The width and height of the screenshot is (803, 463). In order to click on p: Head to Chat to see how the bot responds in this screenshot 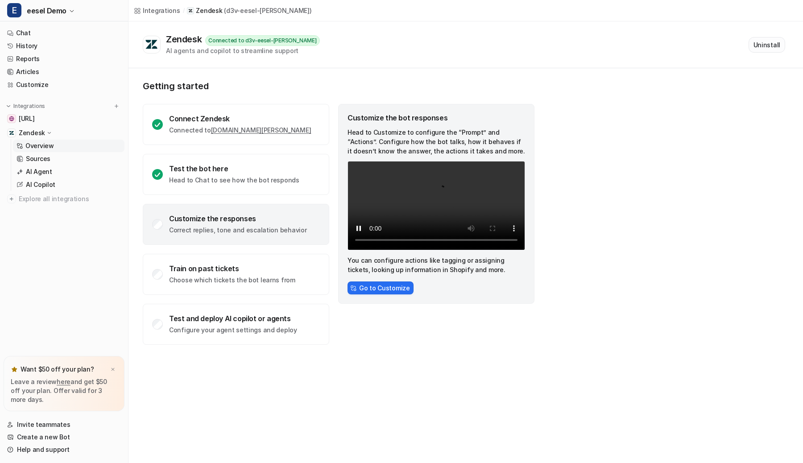, I will do `click(234, 180)`.